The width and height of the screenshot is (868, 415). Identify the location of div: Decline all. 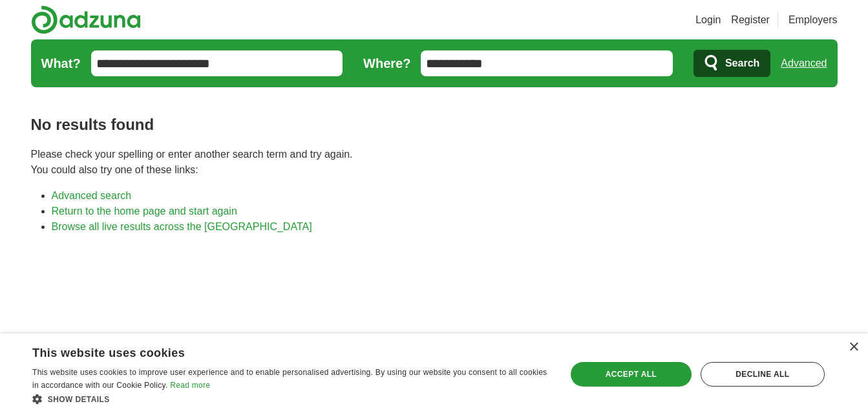
(763, 374).